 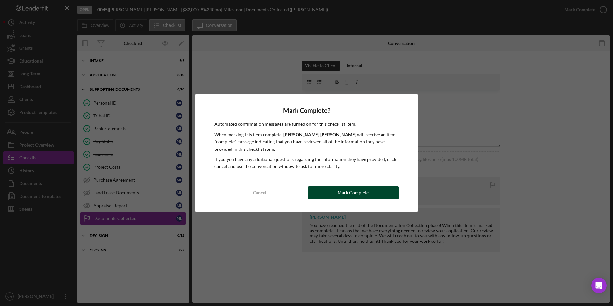 I want to click on p: If you you have any additional questions regarding the information they have provided, click canc..., so click(x=307, y=163).